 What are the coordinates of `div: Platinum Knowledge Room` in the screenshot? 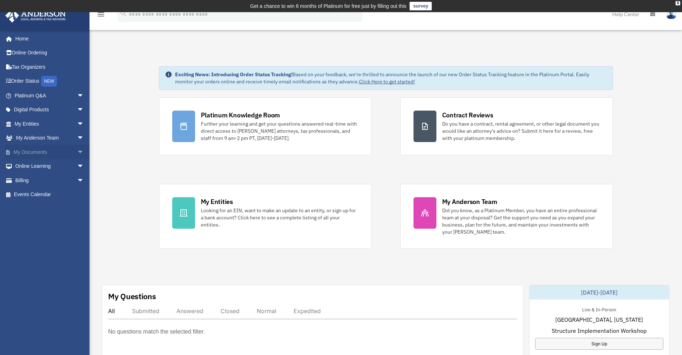 It's located at (241, 115).